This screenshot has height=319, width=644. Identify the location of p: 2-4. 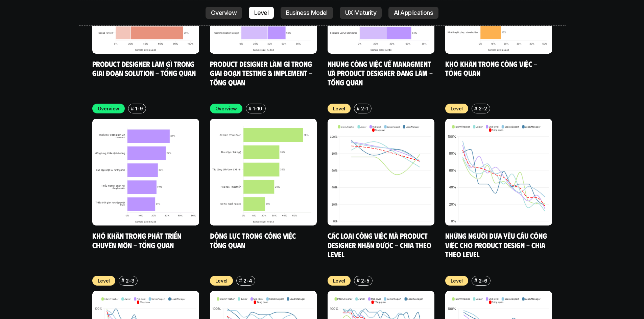
(247, 281).